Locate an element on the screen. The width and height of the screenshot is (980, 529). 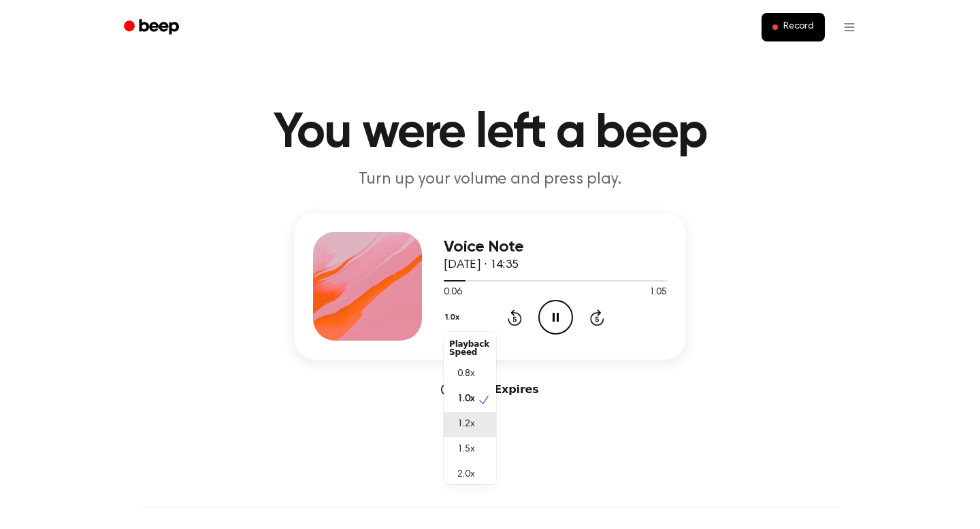
button: 1.0x is located at coordinates (454, 318).